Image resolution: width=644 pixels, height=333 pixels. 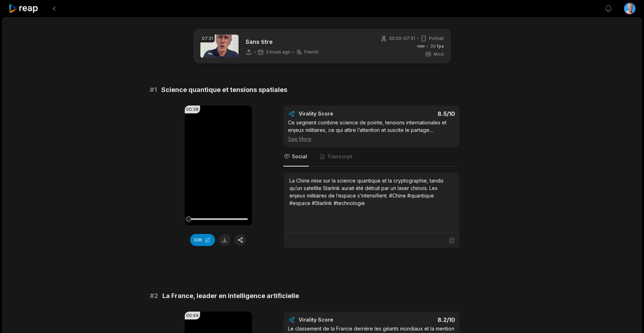 What do you see at coordinates (282, 42) in the screenshot?
I see `p: Sans titre` at bounding box center [282, 42].